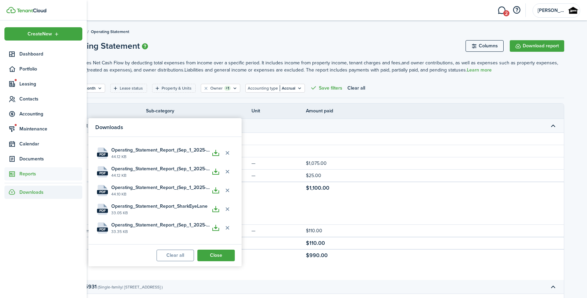 This screenshot has height=298, width=587. I want to click on button: Save filters, so click(326, 88).